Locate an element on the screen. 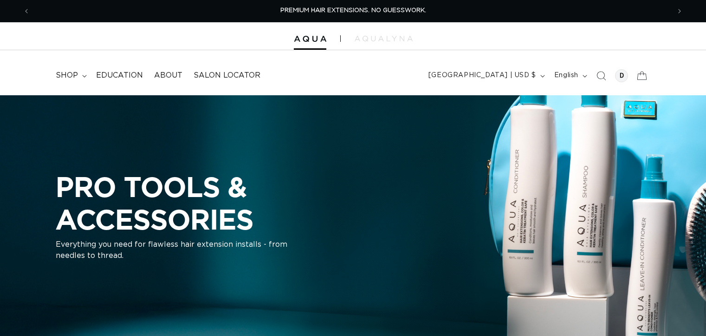 The width and height of the screenshot is (706, 336). img: aqualyna.com is located at coordinates (384, 39).